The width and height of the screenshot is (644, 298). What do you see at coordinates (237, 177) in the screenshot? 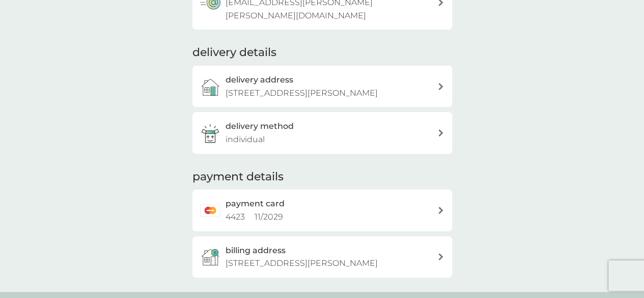
I see `h2: payment details` at bounding box center [237, 177].